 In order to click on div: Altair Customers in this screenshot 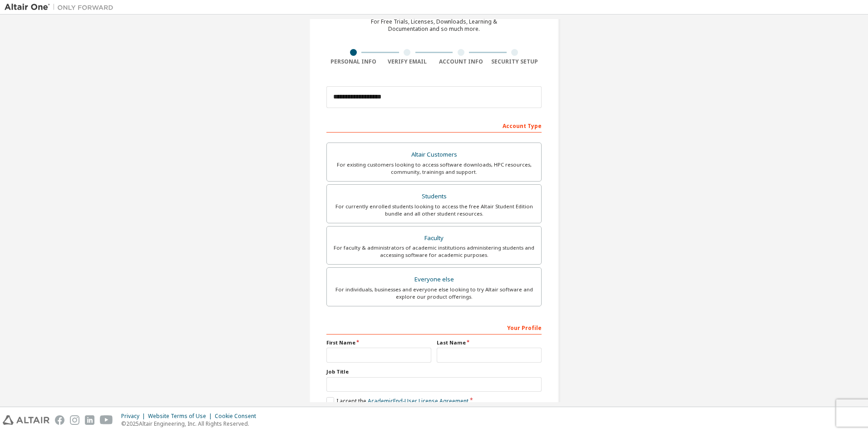, I will do `click(434, 155)`.